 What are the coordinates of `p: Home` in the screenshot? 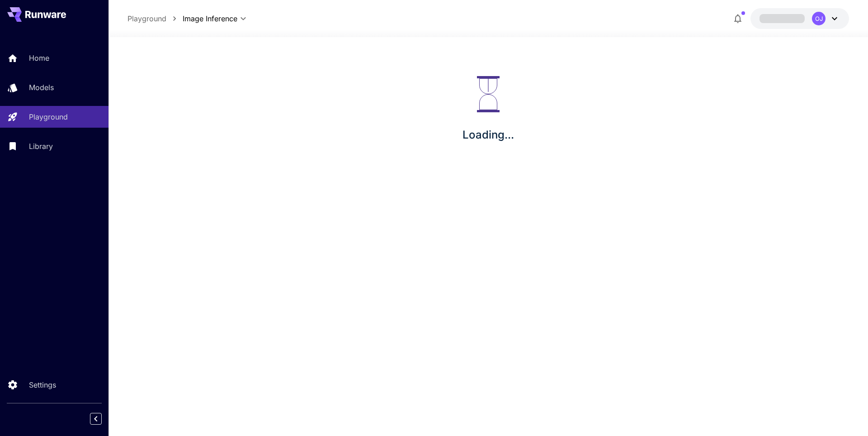 It's located at (39, 58).